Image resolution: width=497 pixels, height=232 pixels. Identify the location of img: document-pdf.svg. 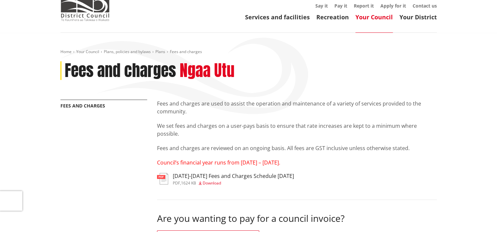
(163, 179).